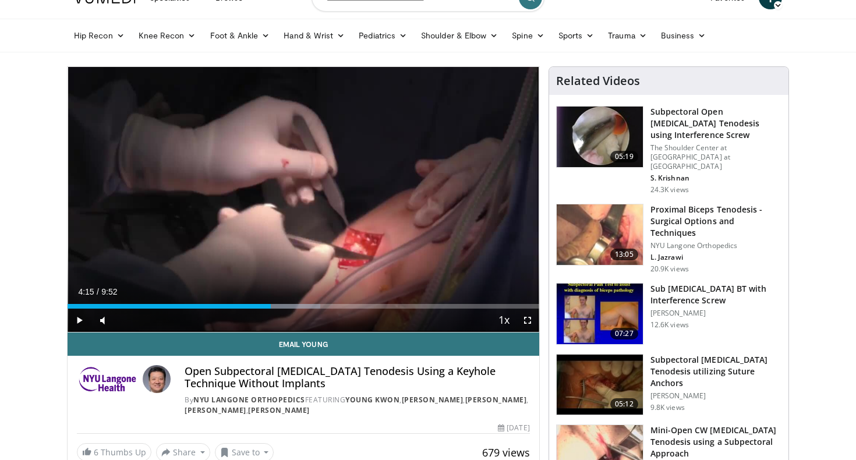 The height and width of the screenshot is (460, 856). What do you see at coordinates (600, 235) in the screenshot?
I see `img: Laith_biceps_teno_1.png.150x105_q85_crop-smart_upscale.jpg` at bounding box center [600, 235].